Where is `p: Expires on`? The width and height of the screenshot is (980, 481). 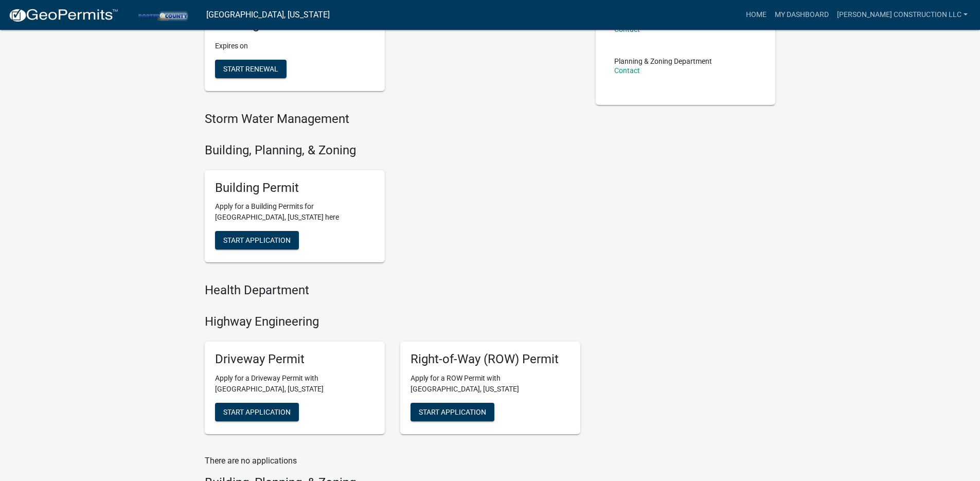 p: Expires on is located at coordinates (295, 46).